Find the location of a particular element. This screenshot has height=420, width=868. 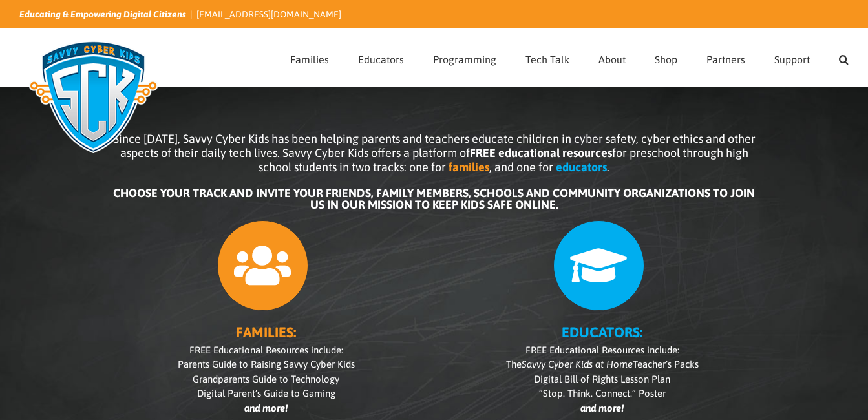

a: Search is located at coordinates (843, 58).